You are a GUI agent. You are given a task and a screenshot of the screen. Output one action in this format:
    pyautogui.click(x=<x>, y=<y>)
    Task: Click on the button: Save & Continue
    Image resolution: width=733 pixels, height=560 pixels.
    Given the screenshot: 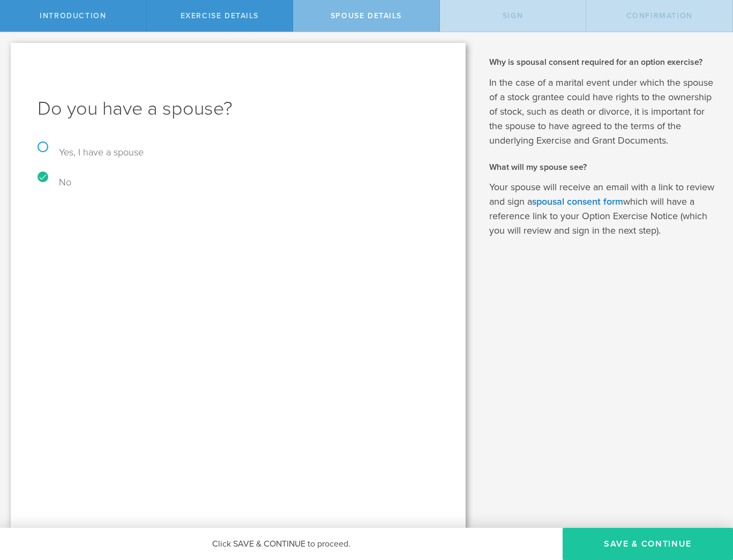 What is the action you would take?
    pyautogui.click(x=648, y=544)
    